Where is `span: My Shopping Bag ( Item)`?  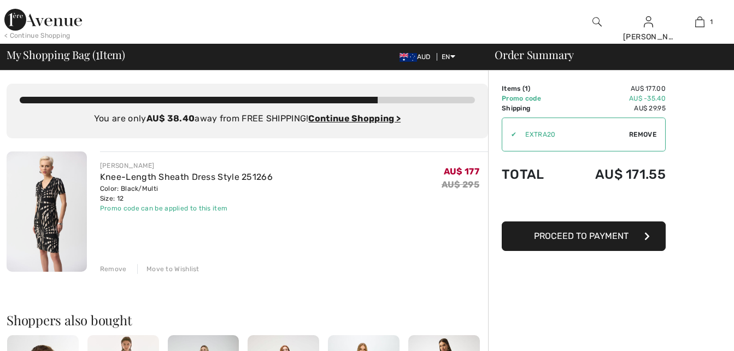 span: My Shopping Bag ( Item) is located at coordinates (66, 55).